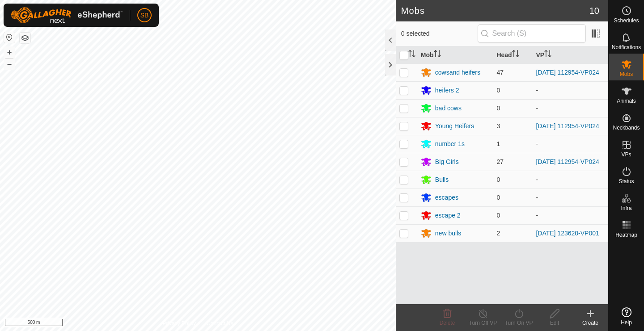  I want to click on span: Mobs, so click(626, 74).